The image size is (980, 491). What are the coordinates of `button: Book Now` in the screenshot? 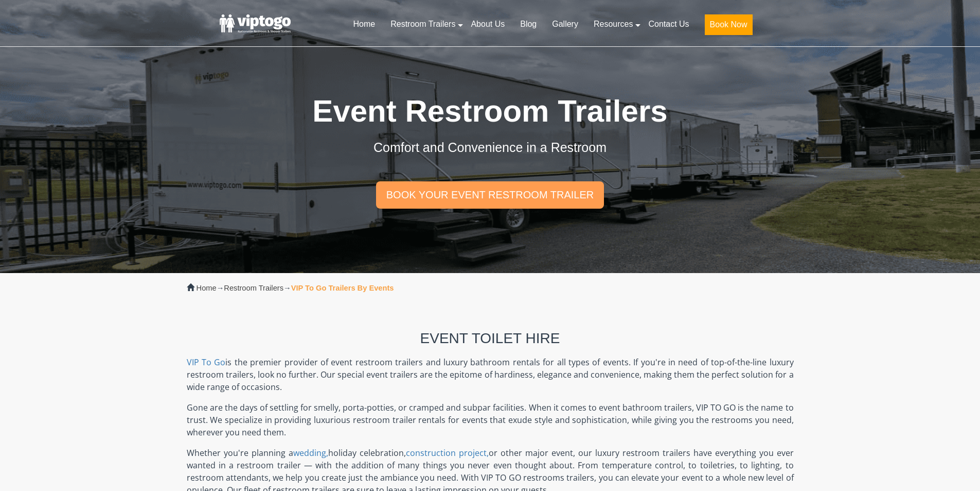 It's located at (728, 25).